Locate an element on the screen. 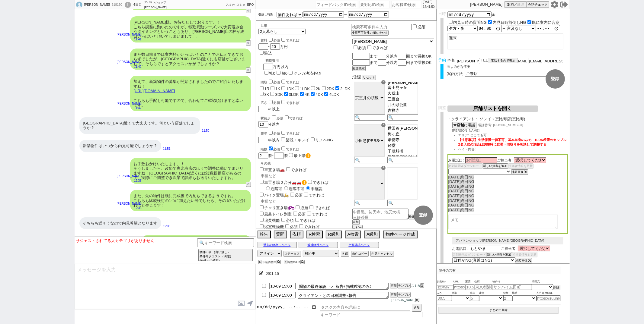 The width and height of the screenshot is (644, 324). input: 検索不可条件を入力 is located at coordinates (381, 27).